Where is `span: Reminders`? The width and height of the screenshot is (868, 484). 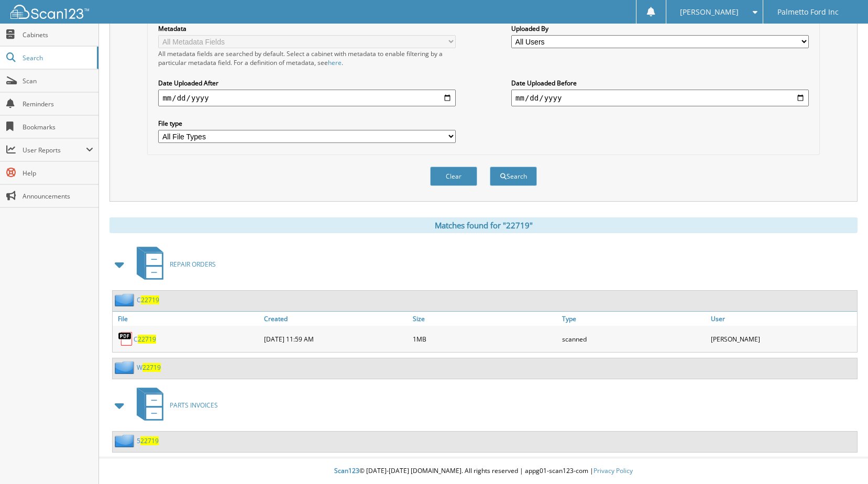
span: Reminders is located at coordinates (58, 104).